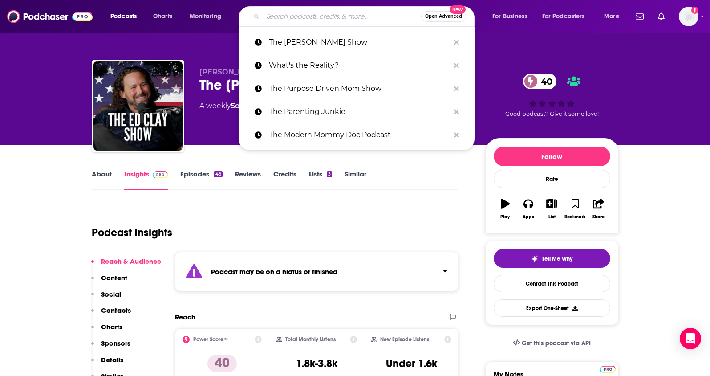  Describe the element at coordinates (528, 209) in the screenshot. I see `button: Apps` at that location.